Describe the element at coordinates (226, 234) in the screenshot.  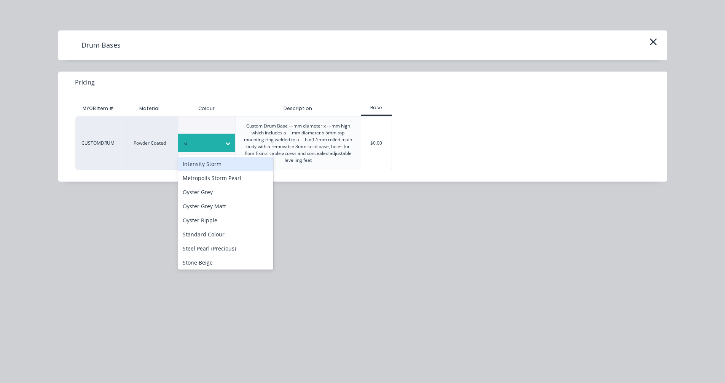
I see `div: Standard Colour` at that location.